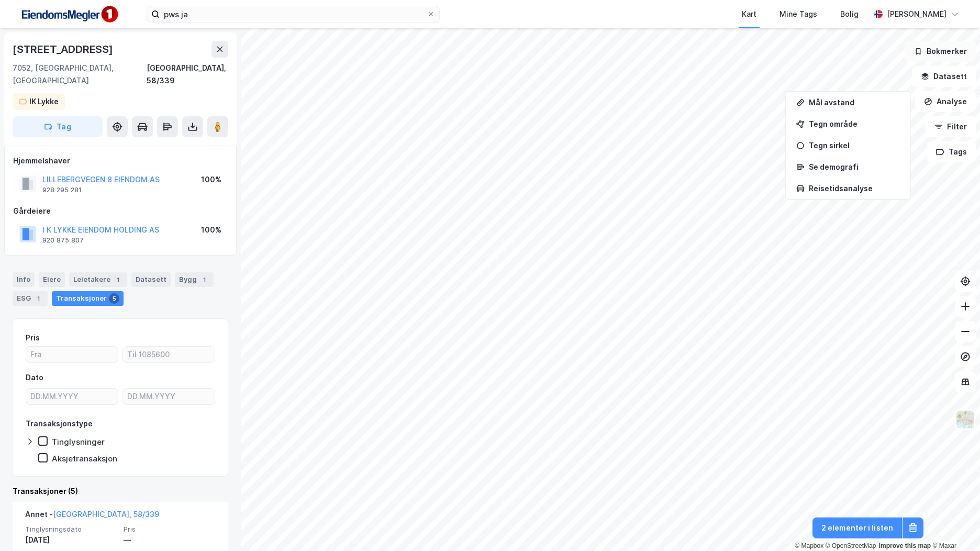  Describe the element at coordinates (92, 517) in the screenshot. I see `div: Annet -` at that location.